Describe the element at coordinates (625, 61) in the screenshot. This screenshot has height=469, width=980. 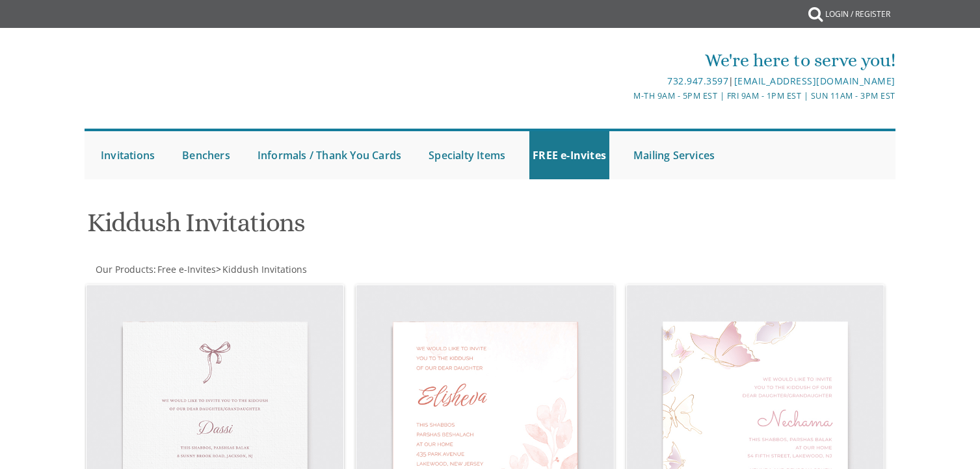
I see `div: We're here to serve you!` at that location.